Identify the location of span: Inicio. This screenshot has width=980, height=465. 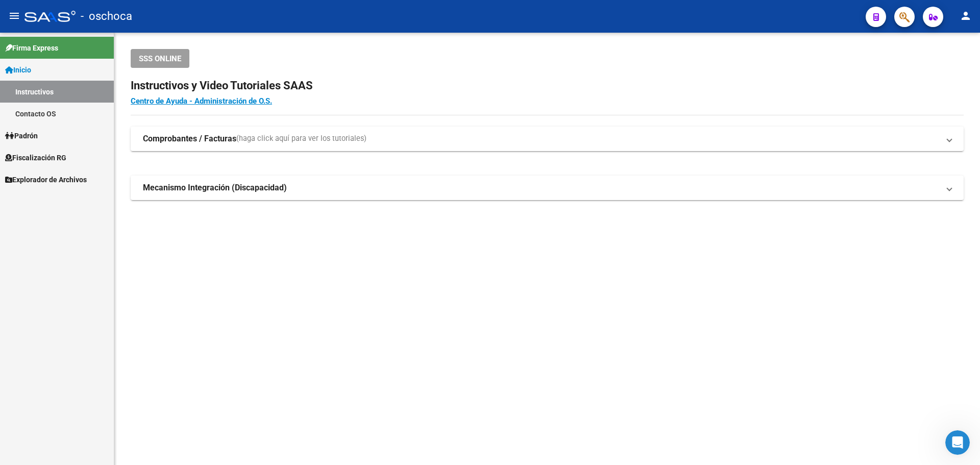
(18, 70).